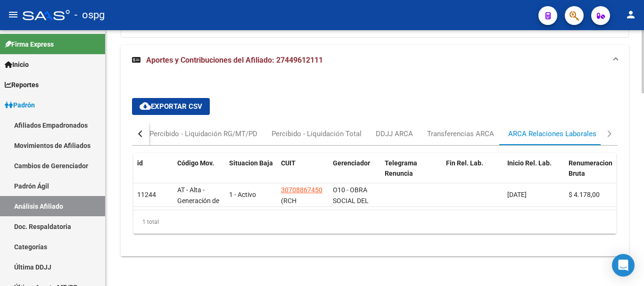 Image resolution: width=644 pixels, height=286 pixels. I want to click on span: 1 - Activo, so click(242, 195).